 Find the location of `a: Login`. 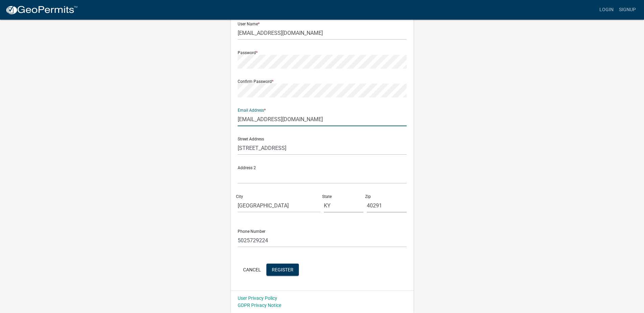

a: Login is located at coordinates (607, 10).